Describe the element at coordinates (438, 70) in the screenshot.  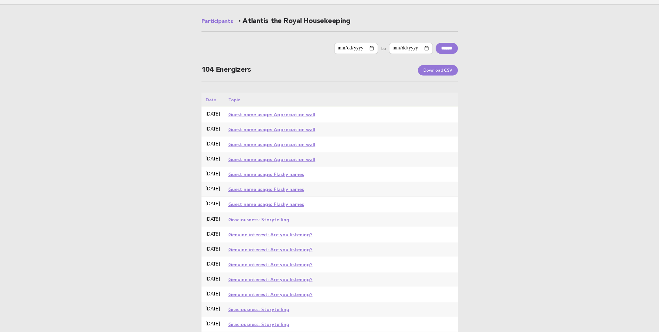
I see `a: Download CSV` at that location.